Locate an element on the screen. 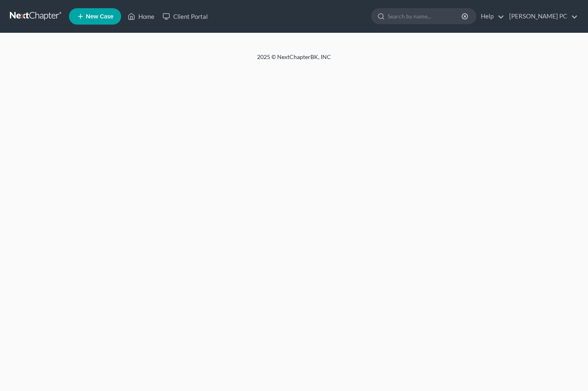 Image resolution: width=588 pixels, height=391 pixels. span: New Case is located at coordinates (100, 17).